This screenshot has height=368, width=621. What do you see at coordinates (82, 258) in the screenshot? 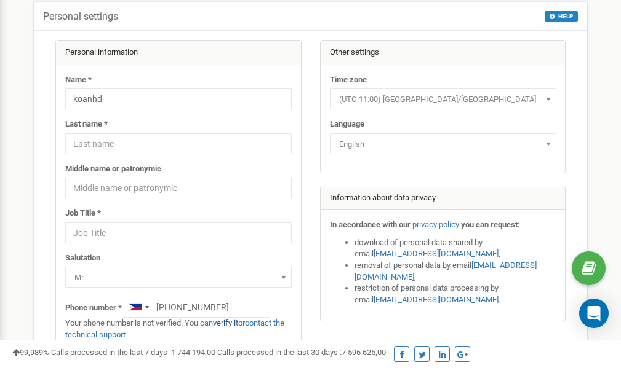
I see `label: Salutation` at bounding box center [82, 258].